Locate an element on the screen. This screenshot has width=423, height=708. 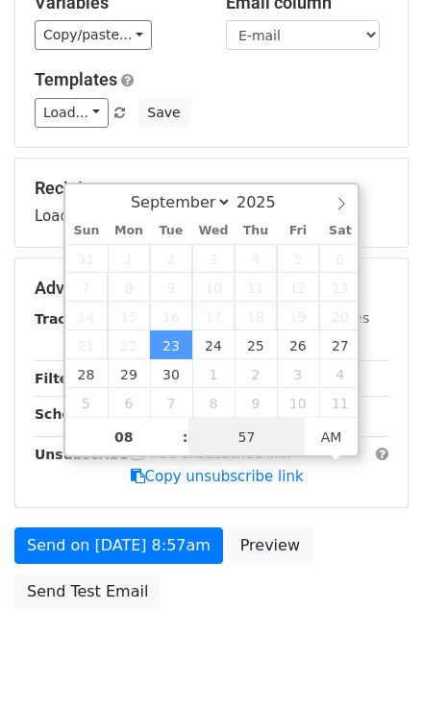
span: September 6, 2025 is located at coordinates (340, 258).